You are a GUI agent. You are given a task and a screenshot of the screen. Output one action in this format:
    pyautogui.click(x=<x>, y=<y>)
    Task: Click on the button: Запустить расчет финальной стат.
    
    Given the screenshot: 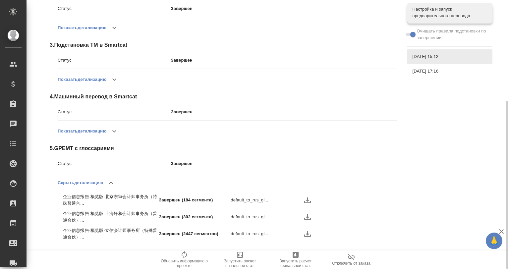 What is the action you would take?
    pyautogui.click(x=296, y=260)
    